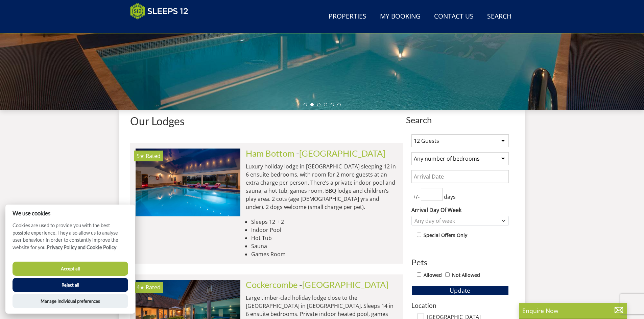 This screenshot has height=319, width=644. Describe the element at coordinates (445, 236) in the screenshot. I see `label: Special Offers Only` at that location.